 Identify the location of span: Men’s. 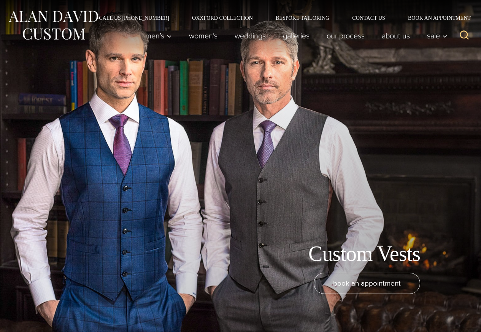
(159, 36).